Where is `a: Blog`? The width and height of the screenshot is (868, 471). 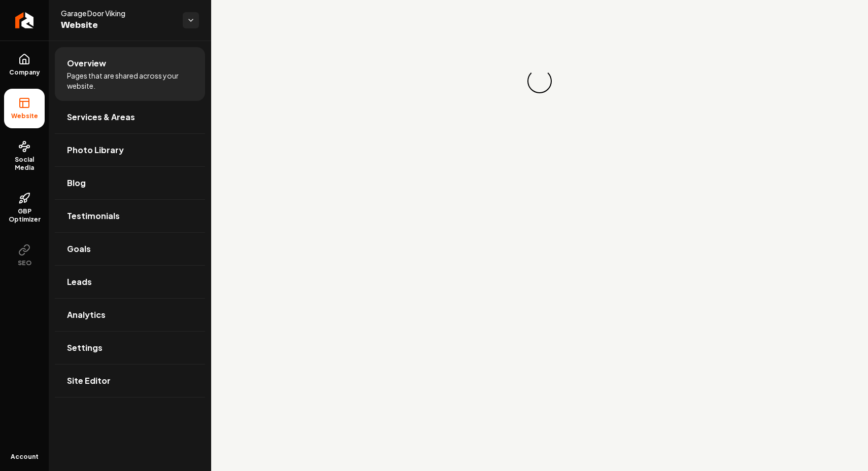
a: Blog is located at coordinates (130, 183).